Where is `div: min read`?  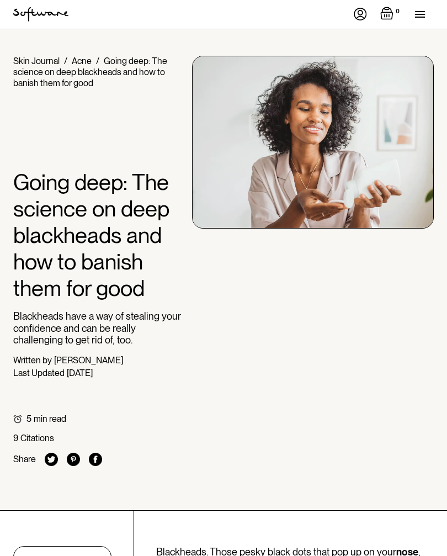
div: min read is located at coordinates (50, 419).